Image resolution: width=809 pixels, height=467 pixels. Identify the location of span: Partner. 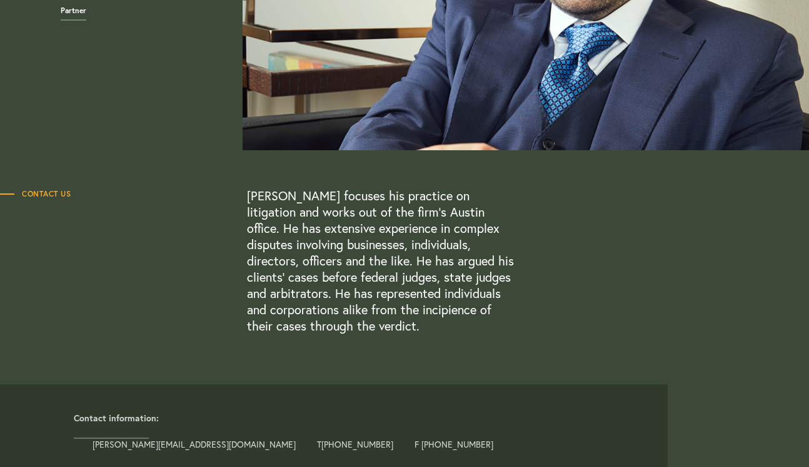
(73, 14).